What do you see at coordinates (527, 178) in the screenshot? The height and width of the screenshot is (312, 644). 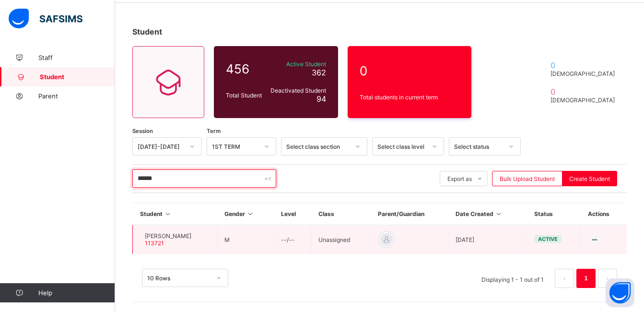 I see `span: Bulk Upload Student` at bounding box center [527, 178].